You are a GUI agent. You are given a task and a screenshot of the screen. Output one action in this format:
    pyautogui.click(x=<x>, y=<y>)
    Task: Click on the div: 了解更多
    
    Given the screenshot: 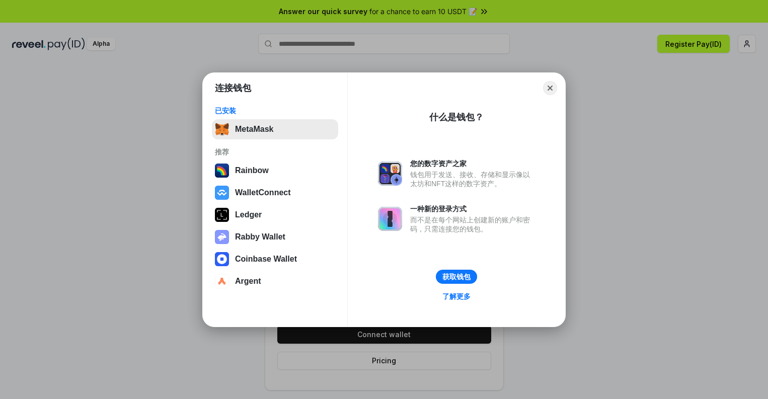 What is the action you would take?
    pyautogui.click(x=457, y=297)
    